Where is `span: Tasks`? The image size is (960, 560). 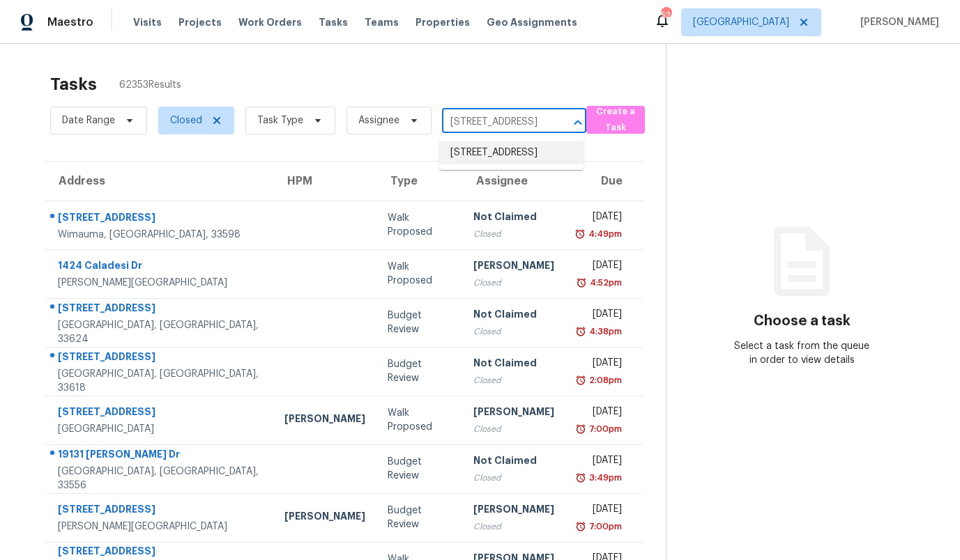
span: Tasks is located at coordinates (333, 22).